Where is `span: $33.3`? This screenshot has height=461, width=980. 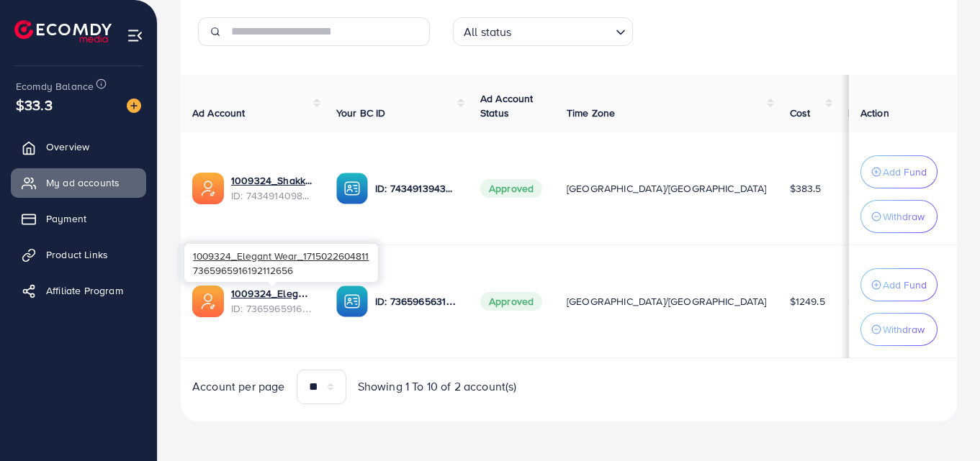 span: $33.3 is located at coordinates (34, 104).